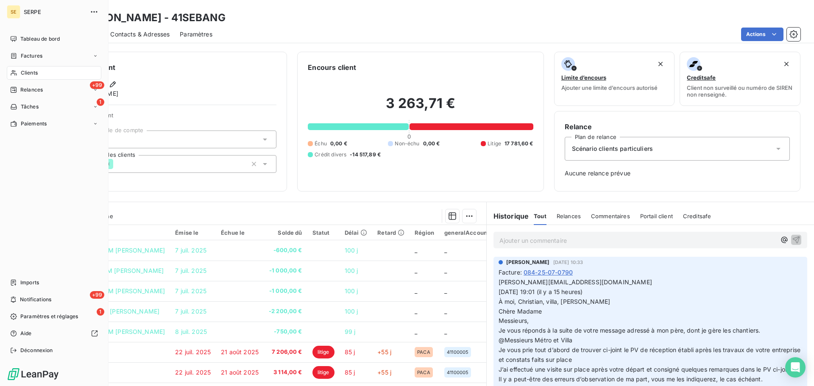 This screenshot has height=386, width=814. What do you see at coordinates (356, 233) in the screenshot?
I see `div: Délai` at bounding box center [356, 233].